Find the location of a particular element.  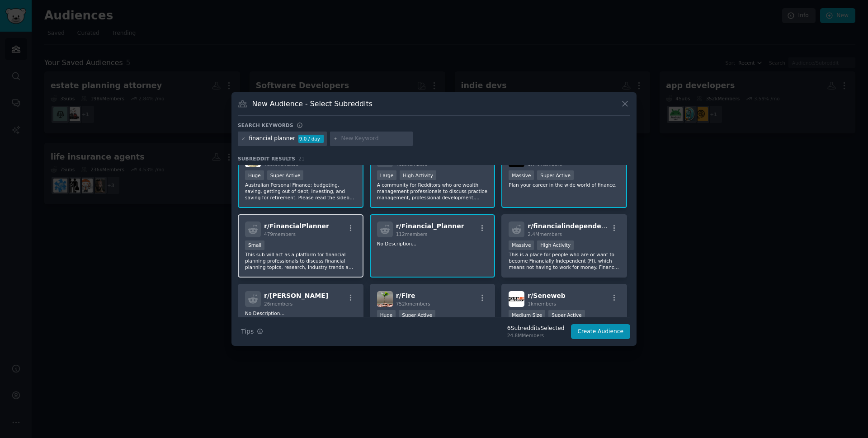

p: Australian Personal Finance: budgeting, saving, getting out of debt, investing, and saving for re... is located at coordinates (301, 191).